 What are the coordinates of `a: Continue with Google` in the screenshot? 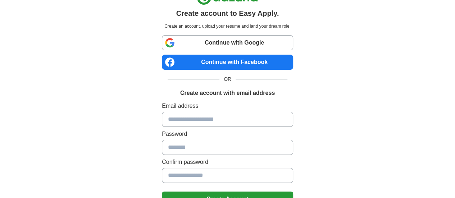 It's located at (227, 43).